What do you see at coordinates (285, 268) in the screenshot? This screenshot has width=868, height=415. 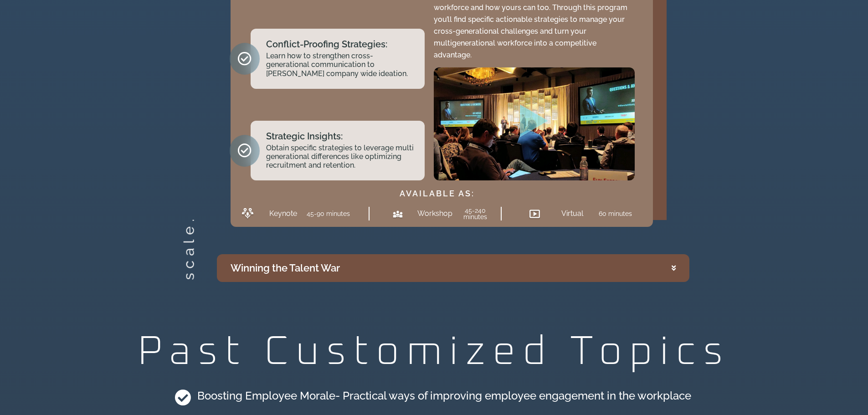 I see `div: Winning the Talent War` at bounding box center [285, 268].